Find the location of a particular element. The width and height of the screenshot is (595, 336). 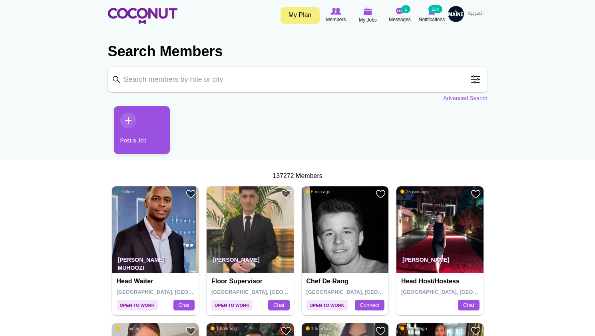

img: Messages is located at coordinates (400, 11).